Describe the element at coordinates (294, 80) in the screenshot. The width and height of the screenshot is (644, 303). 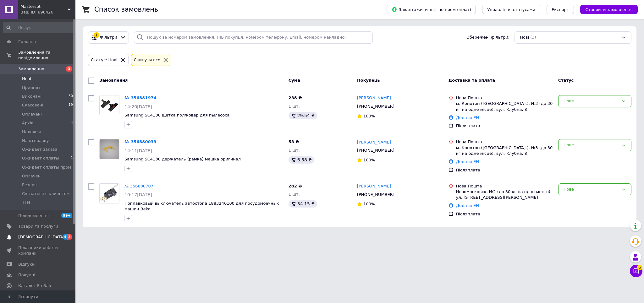
I see `span: Cума` at that location.